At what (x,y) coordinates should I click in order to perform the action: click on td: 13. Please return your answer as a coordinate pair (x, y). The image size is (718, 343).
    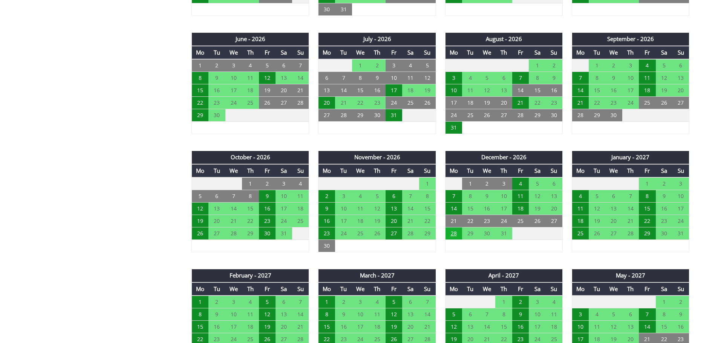
    Looking at the image, I should click on (217, 209).